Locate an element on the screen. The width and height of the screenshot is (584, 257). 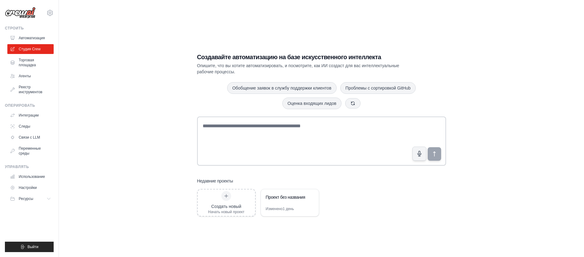
a: Использование is located at coordinates (30, 176).